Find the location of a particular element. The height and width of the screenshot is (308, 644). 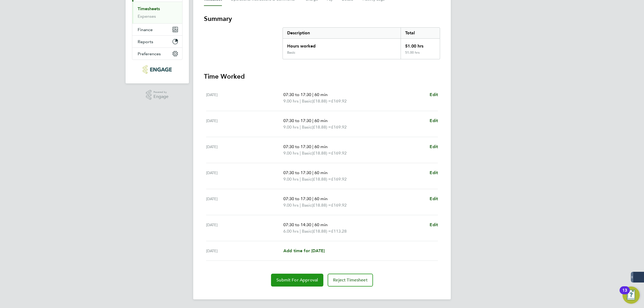

div: 13 is located at coordinates (625, 294).